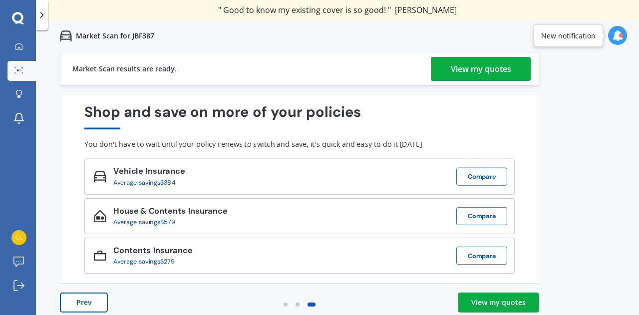 The height and width of the screenshot is (315, 639). What do you see at coordinates (299, 116) in the screenshot?
I see `div: Shop and save on more of your policies` at bounding box center [299, 116].